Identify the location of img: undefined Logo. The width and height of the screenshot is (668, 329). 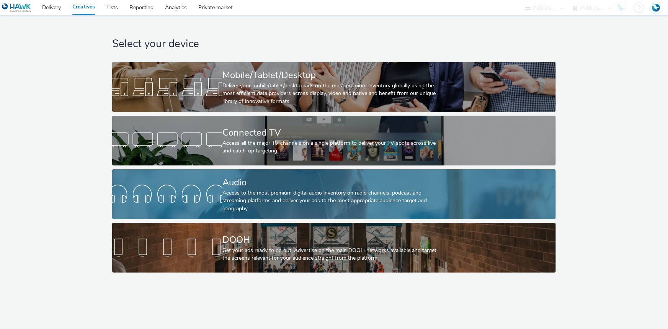
(16, 8).